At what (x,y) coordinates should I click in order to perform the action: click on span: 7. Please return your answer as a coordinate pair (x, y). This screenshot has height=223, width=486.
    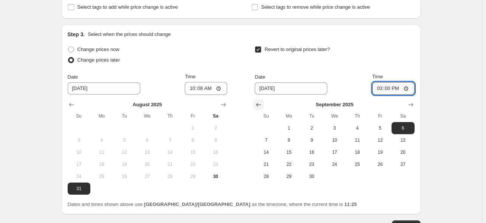
    Looking at the image, I should click on (170, 140).